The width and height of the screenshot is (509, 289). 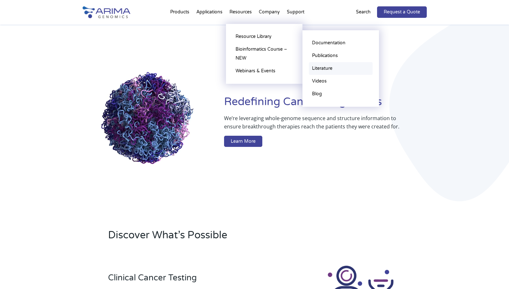 What do you see at coordinates (264, 37) in the screenshot?
I see `a: Resource Library` at bounding box center [264, 37].